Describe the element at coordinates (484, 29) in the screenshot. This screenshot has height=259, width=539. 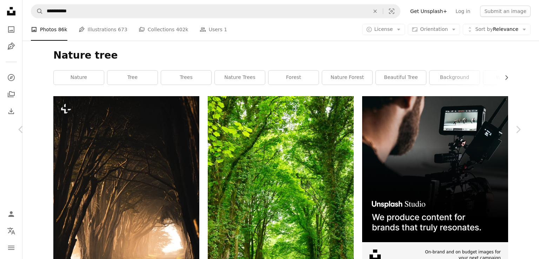
I see `span: Sort by` at that location.